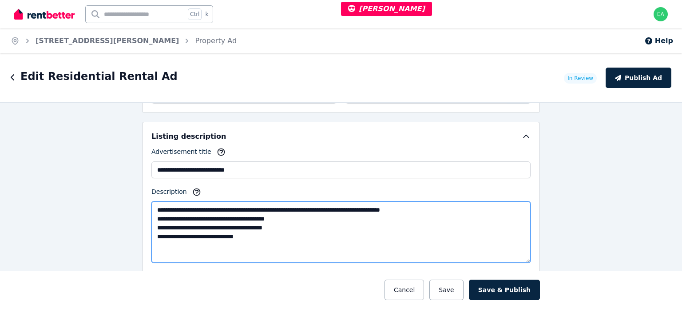 The height and width of the screenshot is (309, 682). What do you see at coordinates (195, 14) in the screenshot?
I see `span: Ctrl` at bounding box center [195, 14].